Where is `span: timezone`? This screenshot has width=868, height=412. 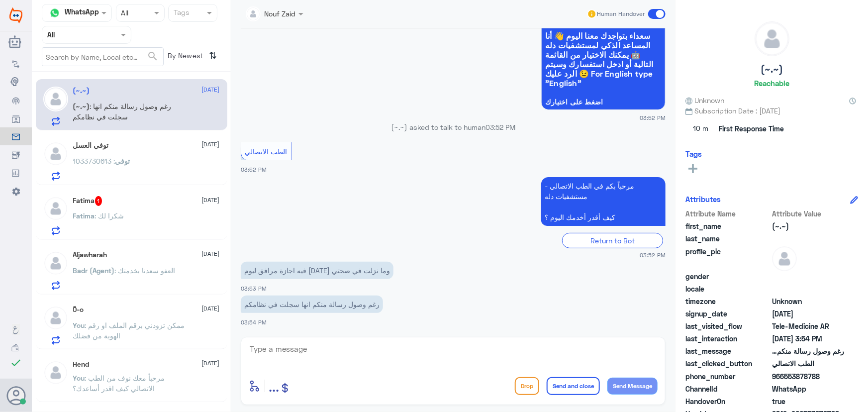 span: timezone is located at coordinates (727, 301).